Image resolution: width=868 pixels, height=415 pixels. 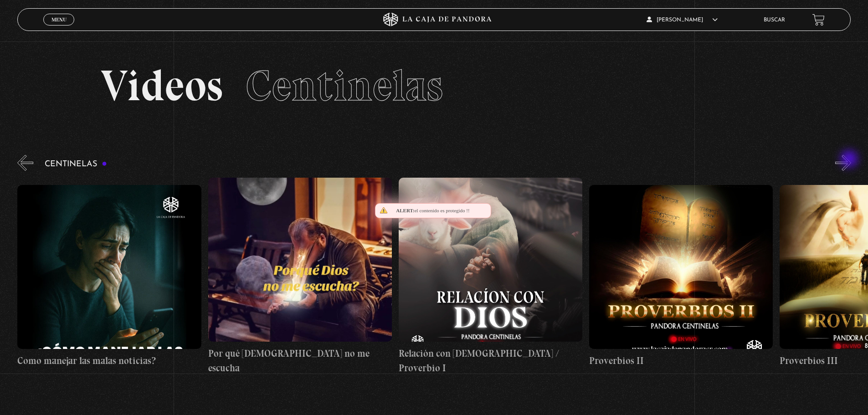 What do you see at coordinates (681, 361) in the screenshot?
I see `h4: Proverbios II` at bounding box center [681, 361].